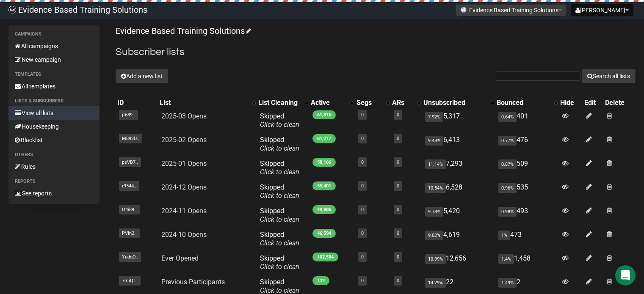  I want to click on span: psVD7.., so click(130, 162).